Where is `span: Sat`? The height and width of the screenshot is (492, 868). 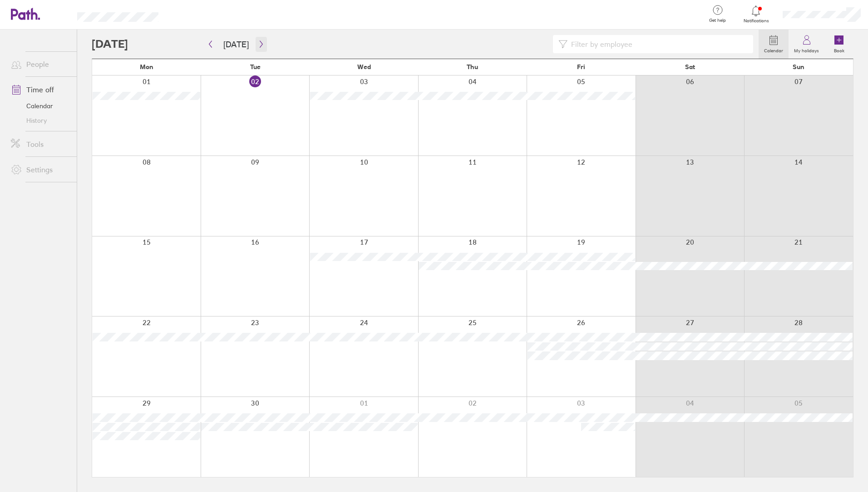
span: Sat is located at coordinates (690, 67).